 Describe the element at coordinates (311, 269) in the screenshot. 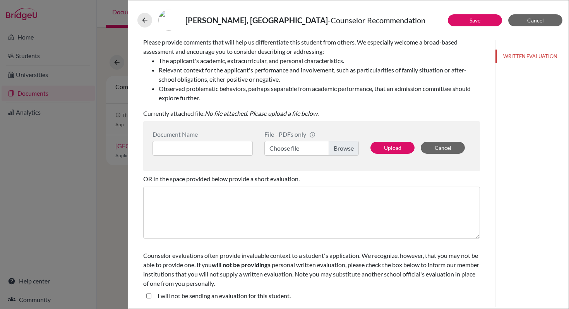

I see `span: Counselor evaluations often provide invaluable context to a student's application. We recognize, ...` at that location.